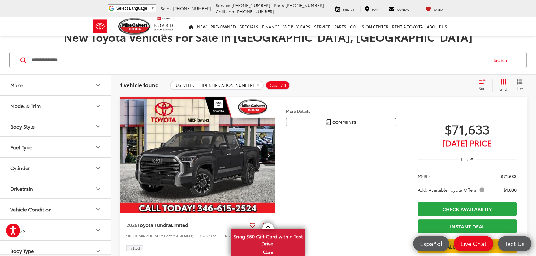 This screenshot has width=536, height=256. What do you see at coordinates (56, 230) in the screenshot?
I see `button: StatusStatus` at bounding box center [56, 230].